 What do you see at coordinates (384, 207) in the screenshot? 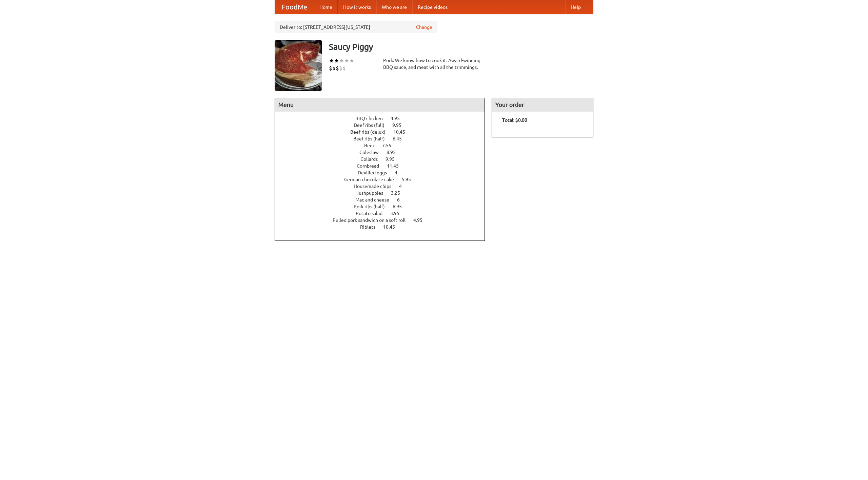
I see `a: Pork ribs (half) 6.95` at bounding box center [384, 207].